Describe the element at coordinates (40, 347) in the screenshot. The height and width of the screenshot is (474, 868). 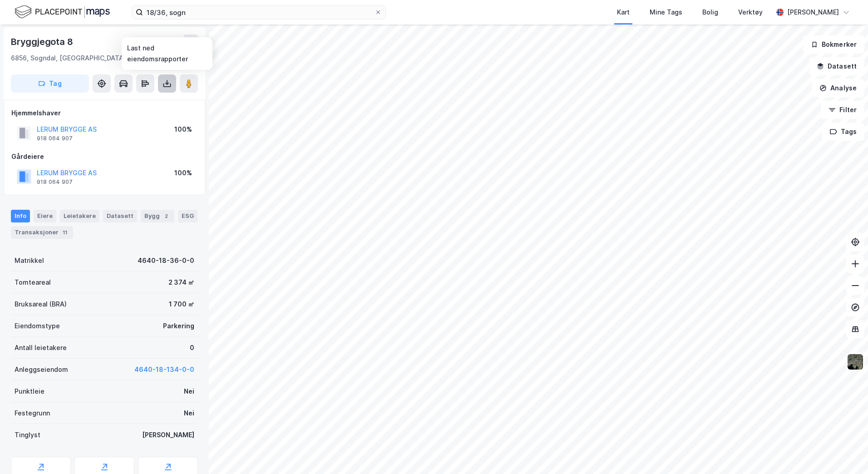
I see `div: Antall leietakere` at that location.